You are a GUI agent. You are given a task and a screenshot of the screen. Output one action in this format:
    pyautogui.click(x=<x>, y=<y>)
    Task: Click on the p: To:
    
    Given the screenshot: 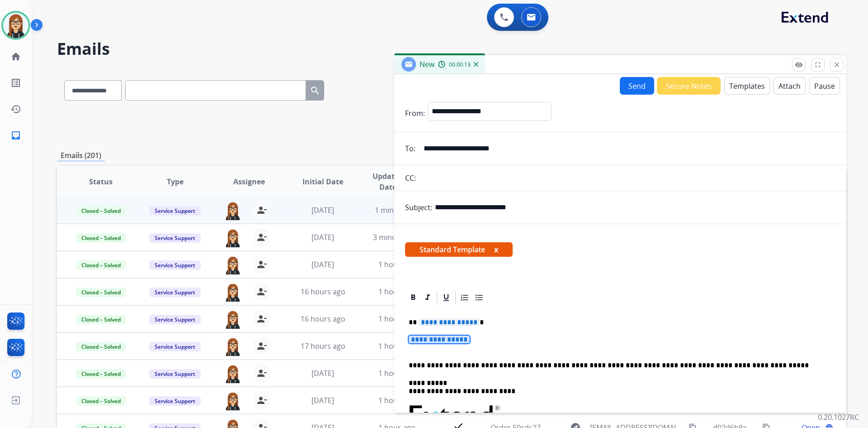 What is the action you would take?
    pyautogui.click(x=410, y=148)
    